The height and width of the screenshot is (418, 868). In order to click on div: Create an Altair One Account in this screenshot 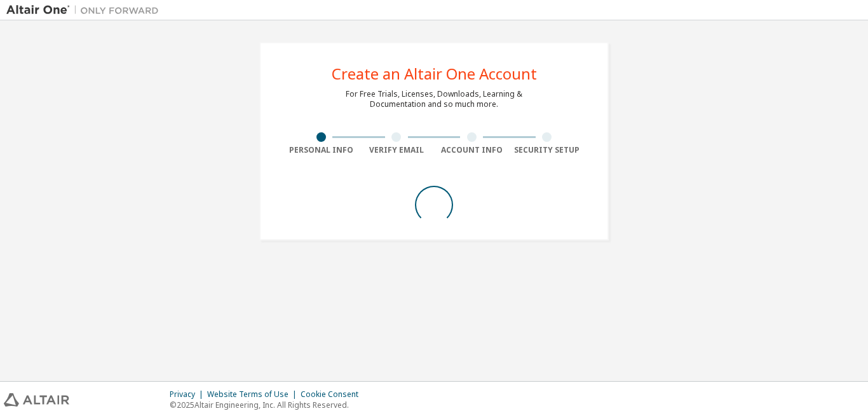, I will do `click(434, 74)`.